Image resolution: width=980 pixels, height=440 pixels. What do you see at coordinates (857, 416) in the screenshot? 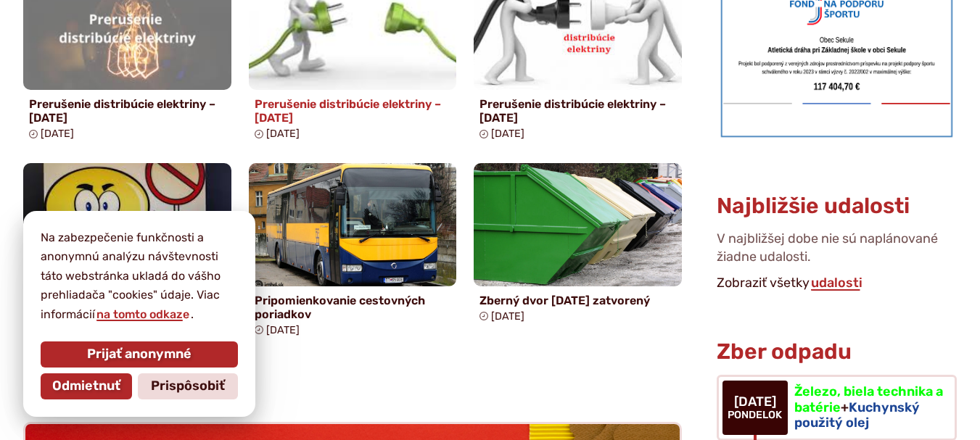
I see `span: Kuchynský použitý olej` at bounding box center [857, 416].